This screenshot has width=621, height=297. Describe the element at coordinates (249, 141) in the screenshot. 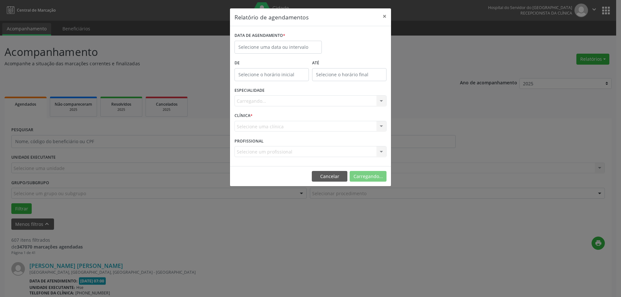

I see `label: PROFISSIONAL` at that location.